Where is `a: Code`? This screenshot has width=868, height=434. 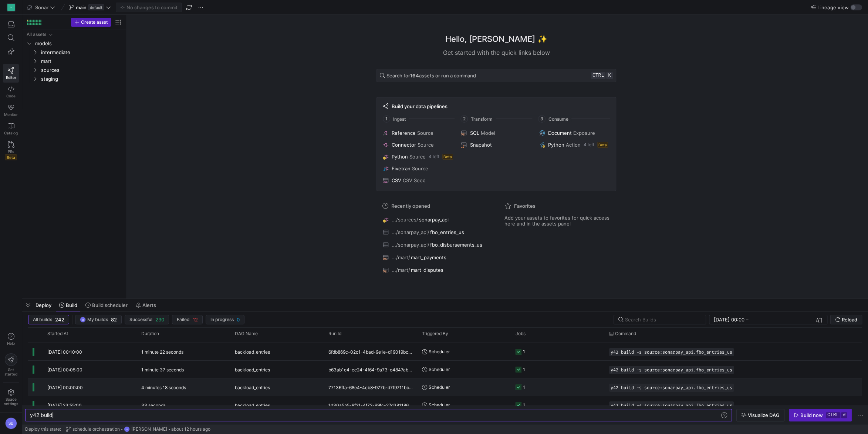 a: Code is located at coordinates (11, 92).